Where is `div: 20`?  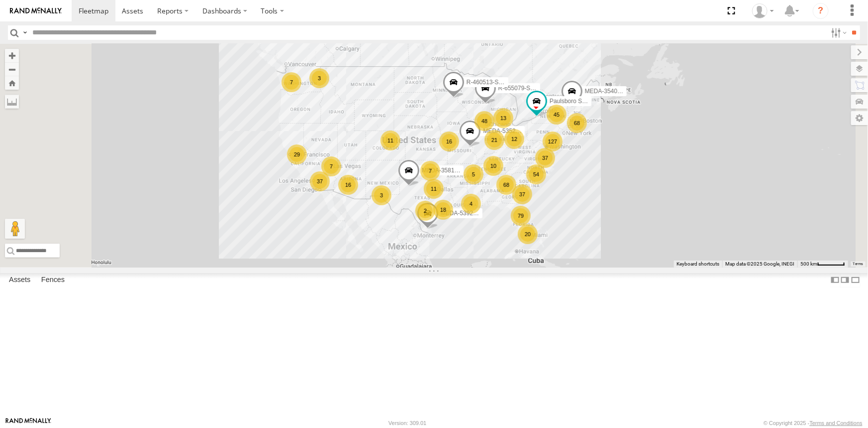 div: 20 is located at coordinates (527, 234).